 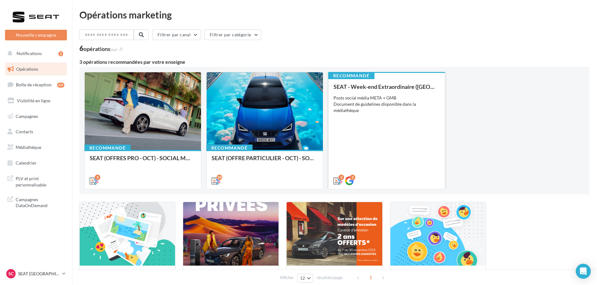 I want to click on a: Campagnes, so click(x=36, y=116).